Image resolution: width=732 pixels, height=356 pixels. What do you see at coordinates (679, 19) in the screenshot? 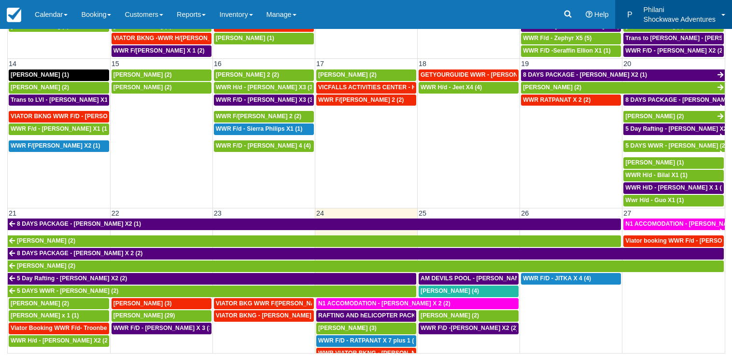
I see `p: Shockwave Adventures` at bounding box center [679, 19].